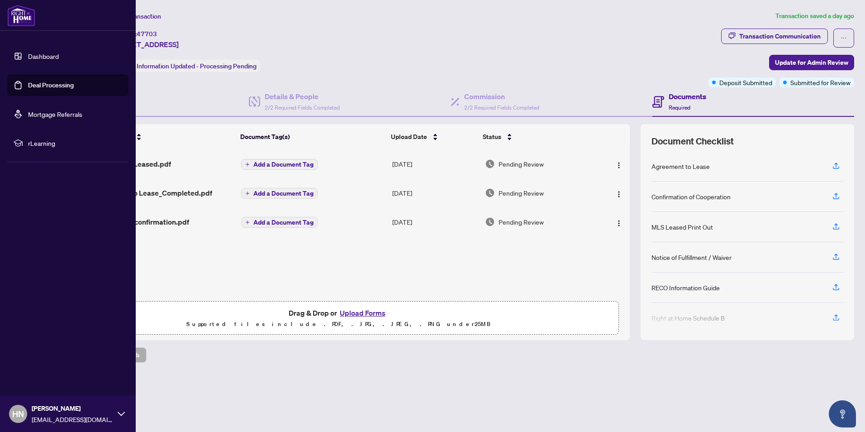 Image resolution: width=865 pixels, height=432 pixels. I want to click on div: Status:, so click(186, 66).